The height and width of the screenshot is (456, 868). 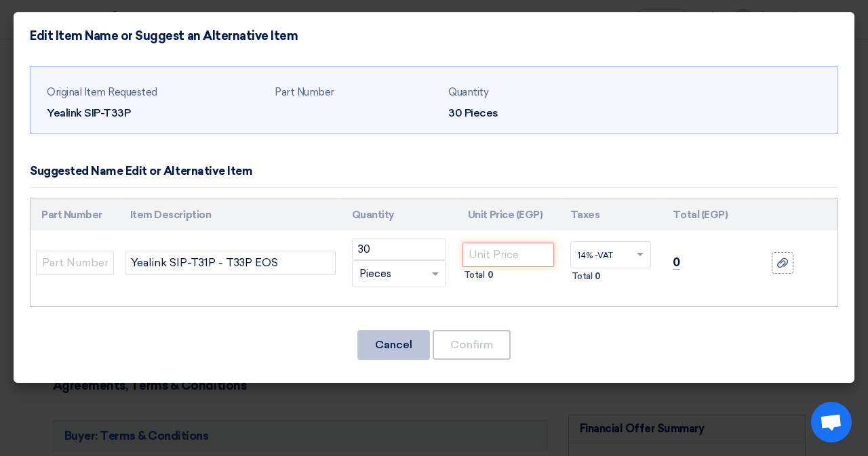 I want to click on input: RFQ_STEP1.ITEMS.2.AMOUNT_TITLE, so click(x=399, y=249).